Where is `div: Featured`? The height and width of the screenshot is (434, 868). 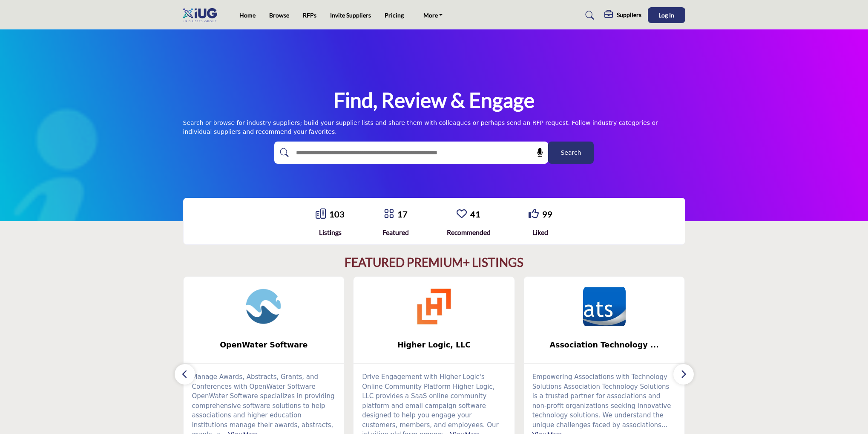
div: Featured is located at coordinates (396, 232).